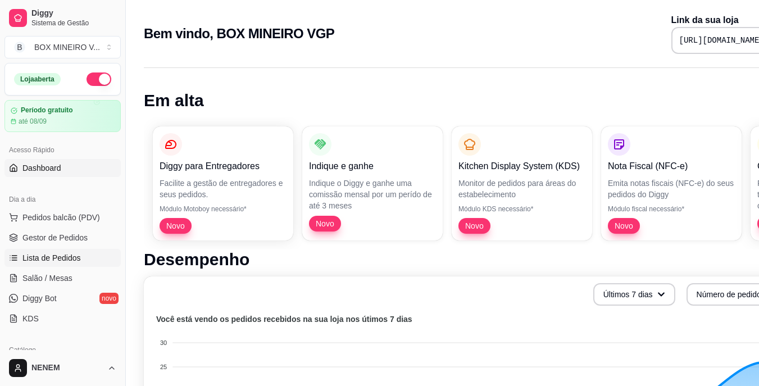 This screenshot has width=759, height=386. I want to click on a: Diggy Botnovo, so click(62, 298).